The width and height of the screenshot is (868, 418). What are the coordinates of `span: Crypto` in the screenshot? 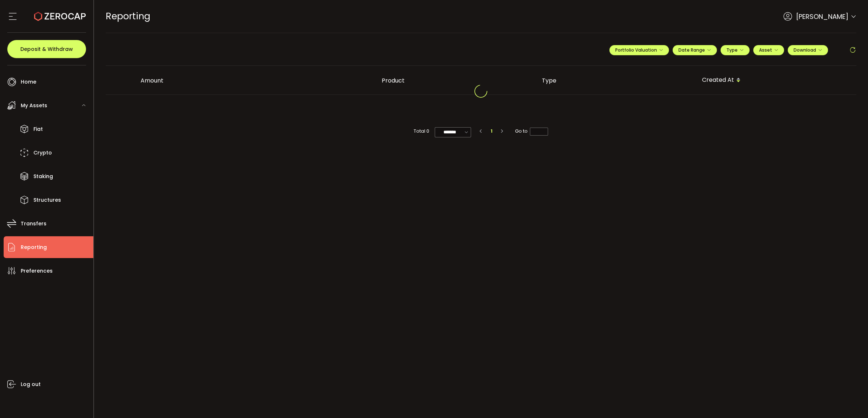 It's located at (42, 153).